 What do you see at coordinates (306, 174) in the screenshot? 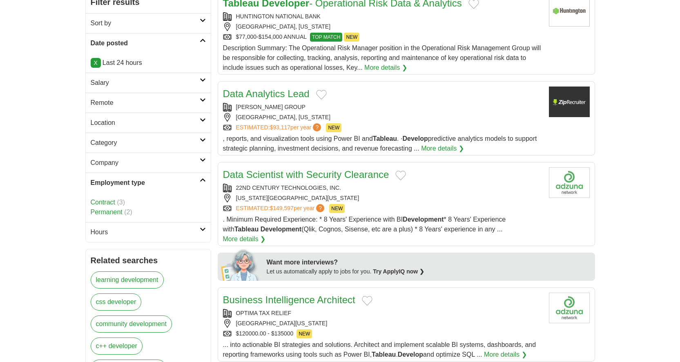
I see `a: Data Scientist with Security Clearance` at bounding box center [306, 174].